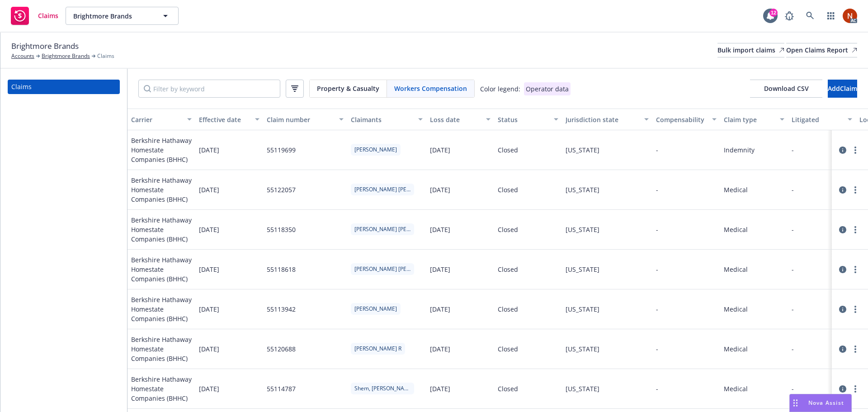 This screenshot has width=868, height=412. Describe the element at coordinates (349, 88) in the screenshot. I see `span: Property & Casualty` at that location.